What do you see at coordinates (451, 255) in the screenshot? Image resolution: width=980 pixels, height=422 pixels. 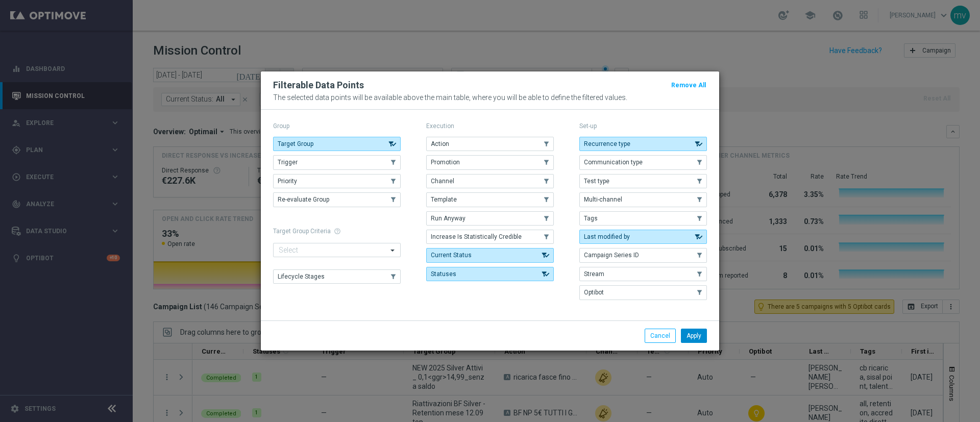 I see `span: Current Status` at bounding box center [451, 255].